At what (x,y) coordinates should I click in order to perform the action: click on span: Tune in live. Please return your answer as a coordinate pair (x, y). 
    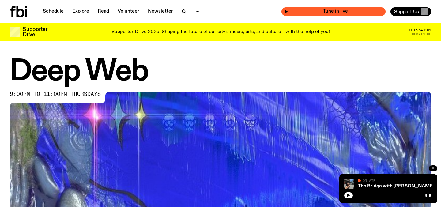
    Looking at the image, I should click on (336, 11).